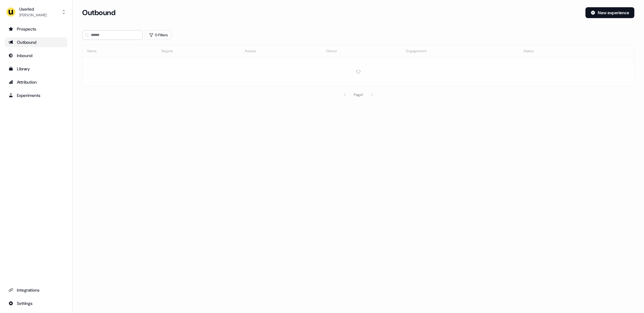 The image size is (644, 313). What do you see at coordinates (158, 35) in the screenshot?
I see `button: 0 Filters` at bounding box center [158, 35].